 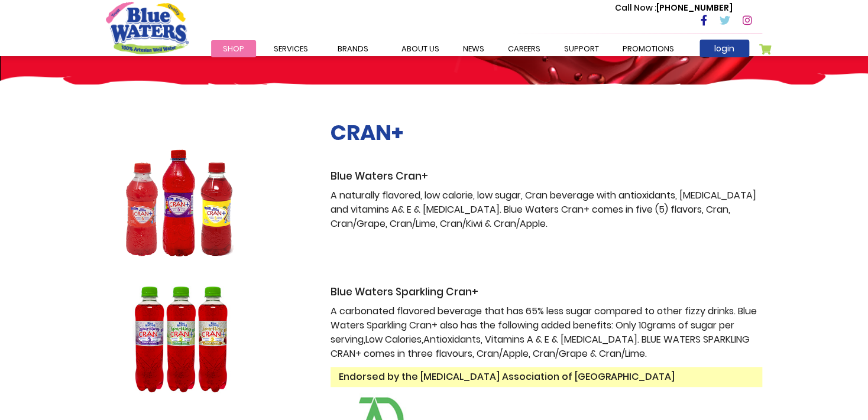 What do you see at coordinates (473, 49) in the screenshot?
I see `a: News` at bounding box center [473, 49].